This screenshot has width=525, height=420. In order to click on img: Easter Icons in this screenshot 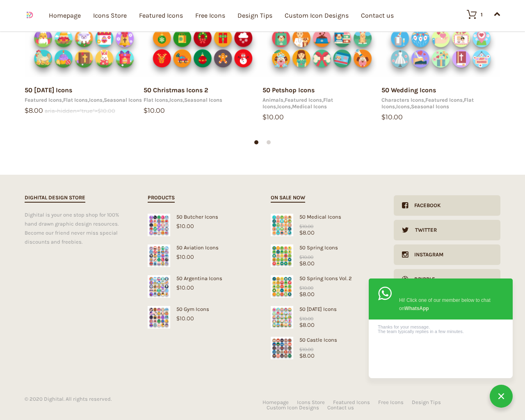, I will do `click(282, 317)`.